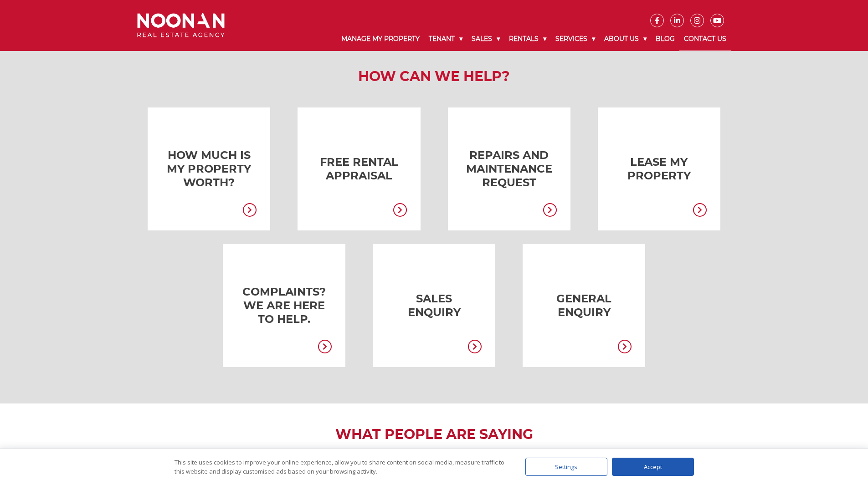  Describe the element at coordinates (665, 39) in the screenshot. I see `a: Blog` at that location.